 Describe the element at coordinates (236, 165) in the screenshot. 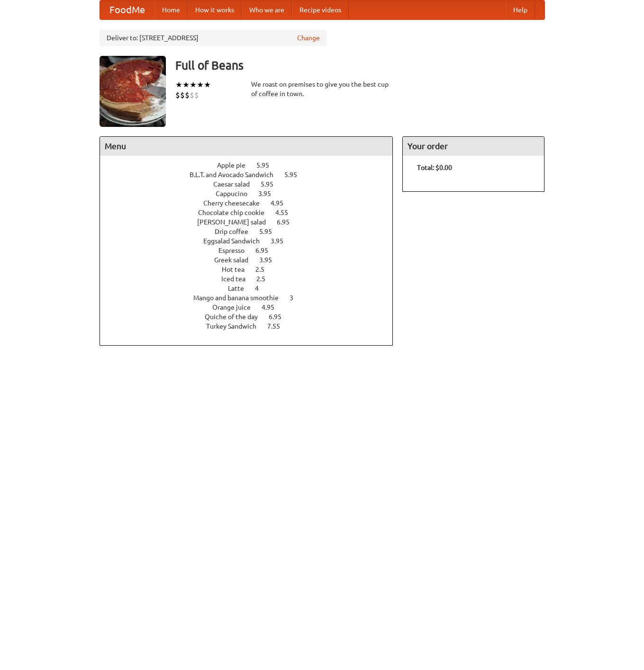

I see `span: Apple pie` at that location.